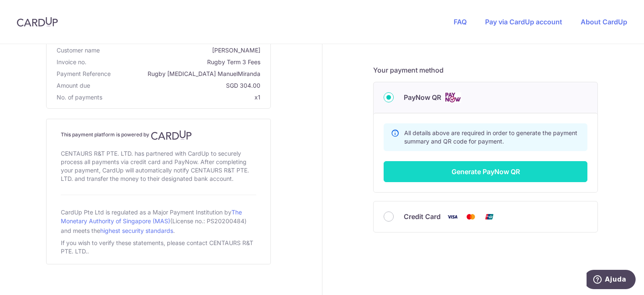  Describe the element at coordinates (490, 137) in the screenshot. I see `span: All details above are required in order to generate the payment summary and QR code for payment.` at that location.